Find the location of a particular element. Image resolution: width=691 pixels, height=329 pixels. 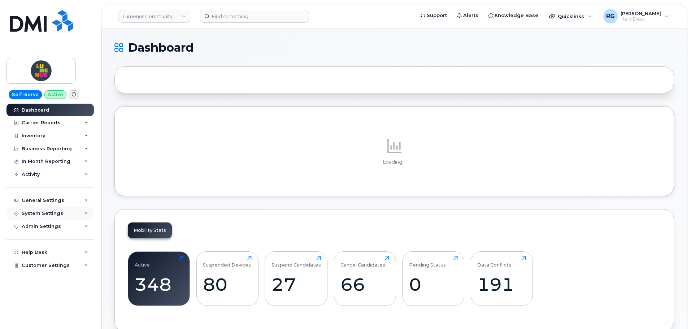

div: 191 is located at coordinates (502, 284).